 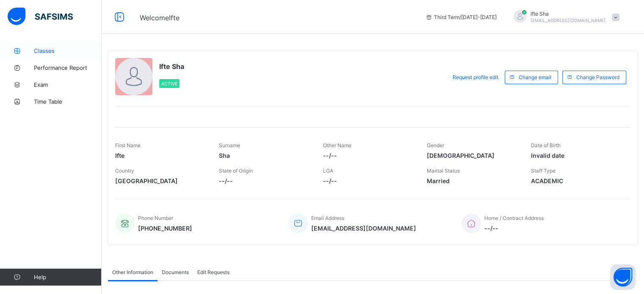 What do you see at coordinates (328, 171) in the screenshot?
I see `span: LGA` at bounding box center [328, 171].